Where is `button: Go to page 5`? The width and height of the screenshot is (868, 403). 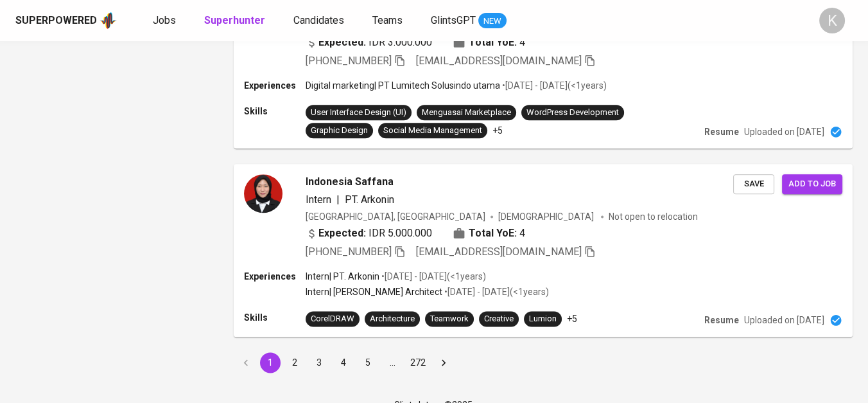 button: Go to page 5 is located at coordinates (368, 363).